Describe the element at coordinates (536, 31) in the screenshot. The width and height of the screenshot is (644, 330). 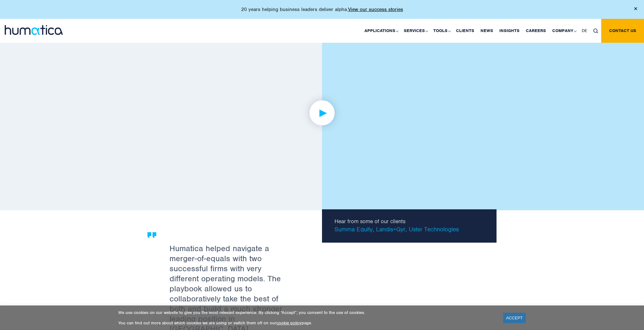
I see `a: Careers` at that location.